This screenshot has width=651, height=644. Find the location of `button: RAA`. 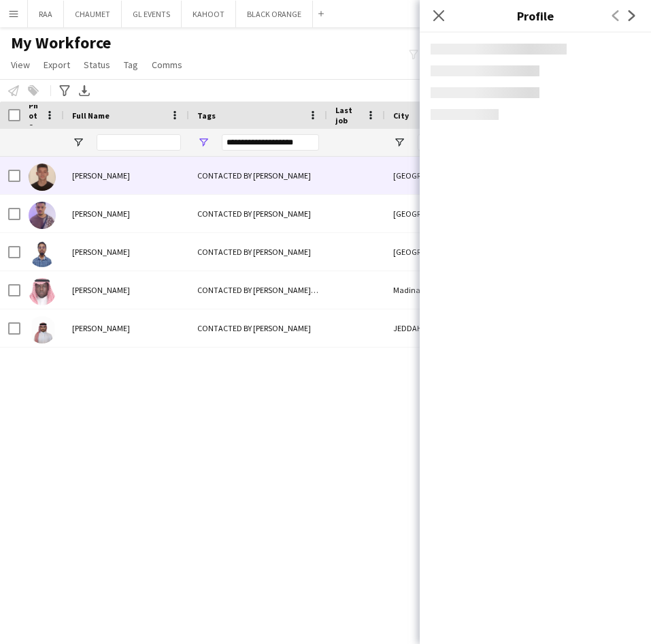

button: RAA is located at coordinates (45, 13).